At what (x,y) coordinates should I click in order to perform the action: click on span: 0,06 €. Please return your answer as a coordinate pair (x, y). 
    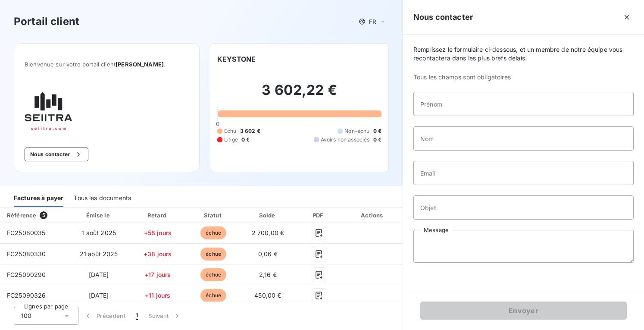
    Looking at the image, I should click on (268, 254).